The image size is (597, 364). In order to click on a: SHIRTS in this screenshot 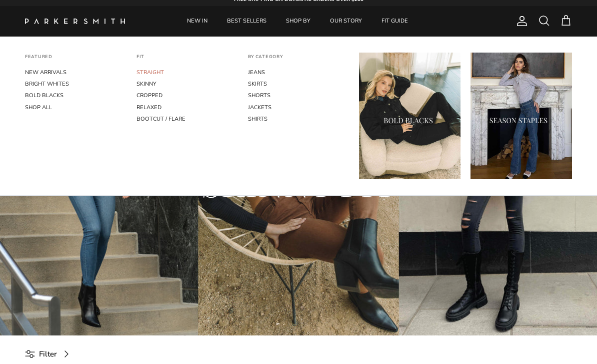, I will do `click(299, 118)`.